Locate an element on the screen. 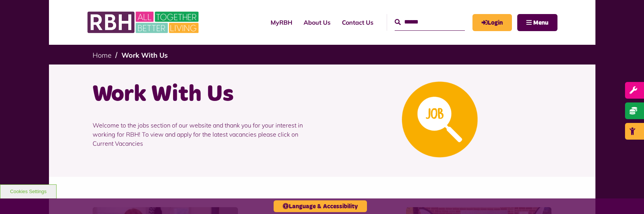 This screenshot has height=214, width=644. a: Work With Us is located at coordinates (145, 55).